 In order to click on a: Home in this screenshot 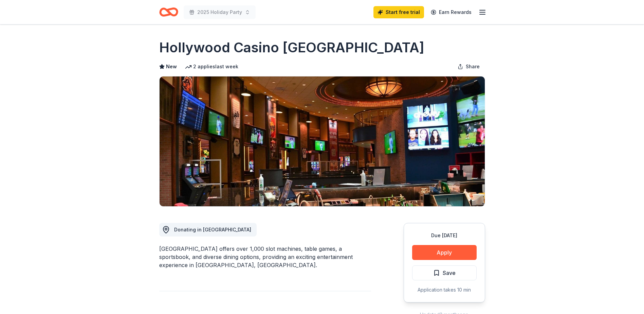, I will do `click(169, 12)`.